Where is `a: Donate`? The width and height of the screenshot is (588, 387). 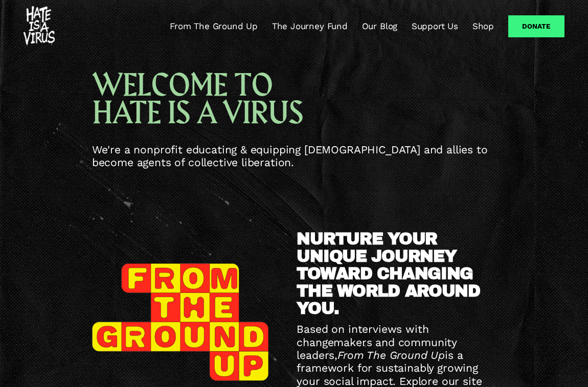 a: Donate is located at coordinates (537, 26).